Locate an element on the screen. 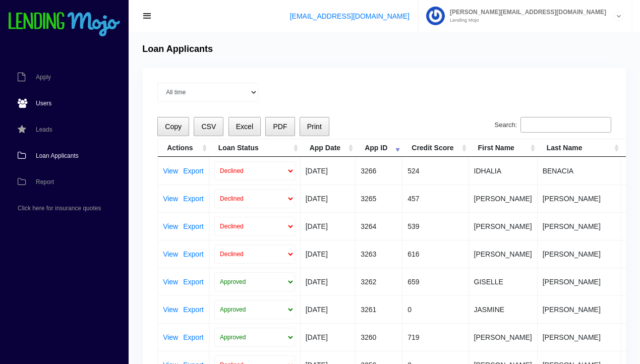 Image resolution: width=640 pixels, height=364 pixels. span: Apply is located at coordinates (43, 77).